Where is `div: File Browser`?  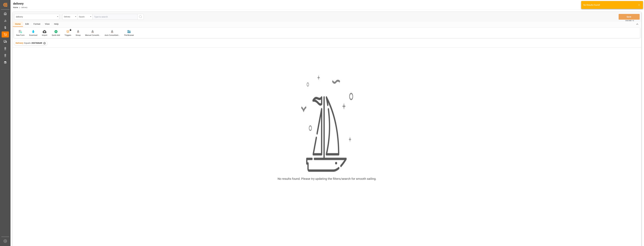 div: File Browser is located at coordinates (129, 35).